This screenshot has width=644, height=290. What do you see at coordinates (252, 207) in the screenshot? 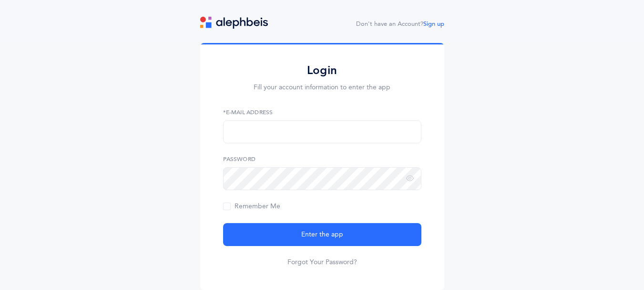
I see `span: Remember Me` at bounding box center [252, 207].